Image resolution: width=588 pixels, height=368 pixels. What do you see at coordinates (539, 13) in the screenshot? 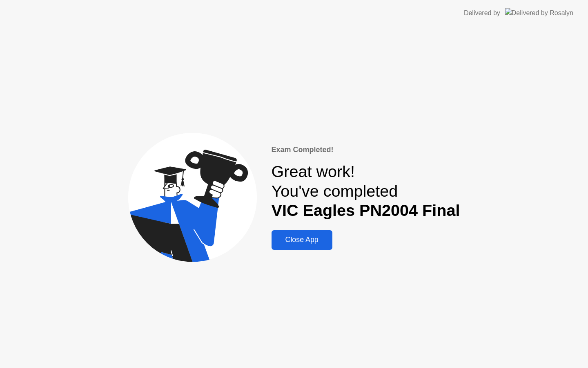
I see `img: Delivered by Rosalyn` at bounding box center [539, 13].